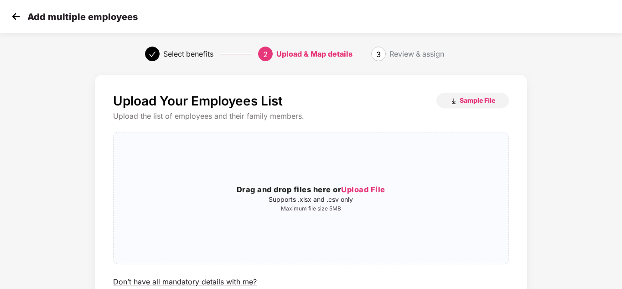 Image resolution: width=622 pixels, height=289 pixels. Describe the element at coordinates (311, 190) in the screenshot. I see `h3: Drag and drop files here or` at that location.